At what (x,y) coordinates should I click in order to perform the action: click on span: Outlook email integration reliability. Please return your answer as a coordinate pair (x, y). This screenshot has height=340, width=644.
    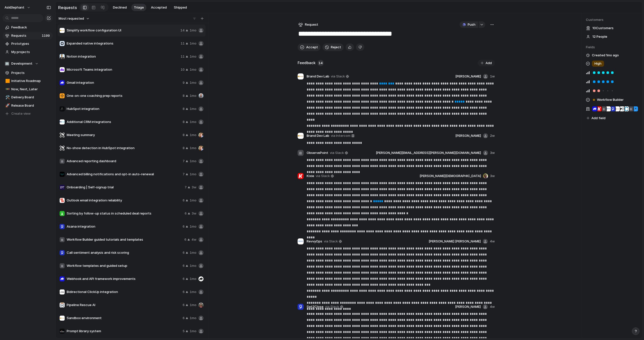
    Looking at the image, I should click on (124, 201).